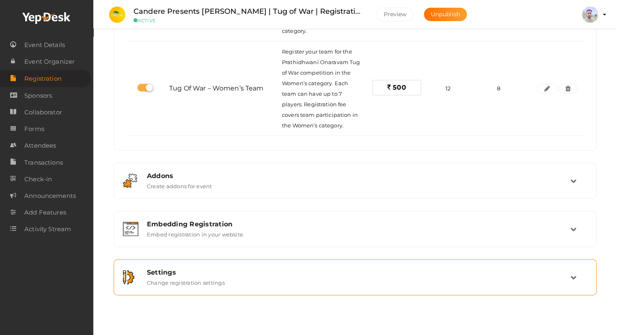 The width and height of the screenshot is (617, 335). I want to click on span: Attendees, so click(40, 146).